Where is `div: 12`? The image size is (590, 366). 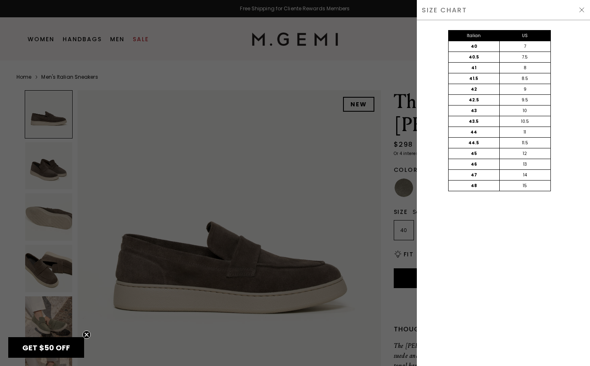 div: 12 is located at coordinates (524, 153).